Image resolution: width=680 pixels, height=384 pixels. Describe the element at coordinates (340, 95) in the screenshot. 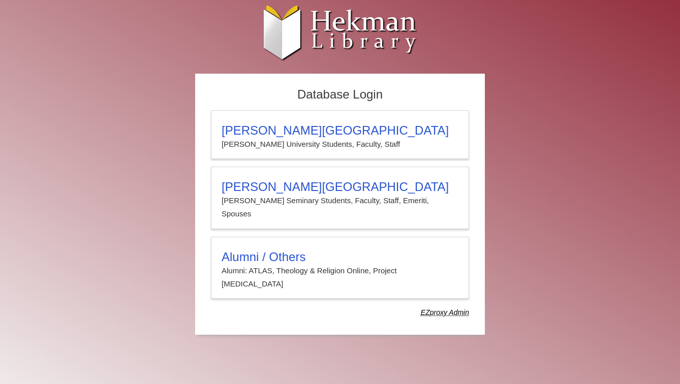

I see `h2: Database Login` at that location.